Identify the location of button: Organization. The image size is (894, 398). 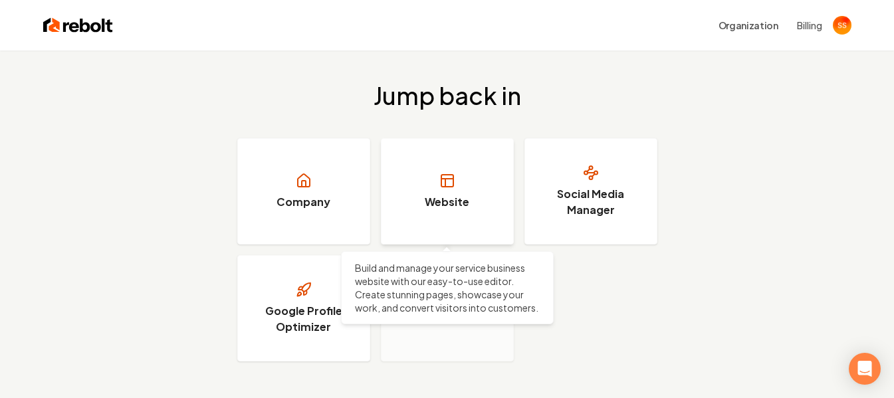
(748, 25).